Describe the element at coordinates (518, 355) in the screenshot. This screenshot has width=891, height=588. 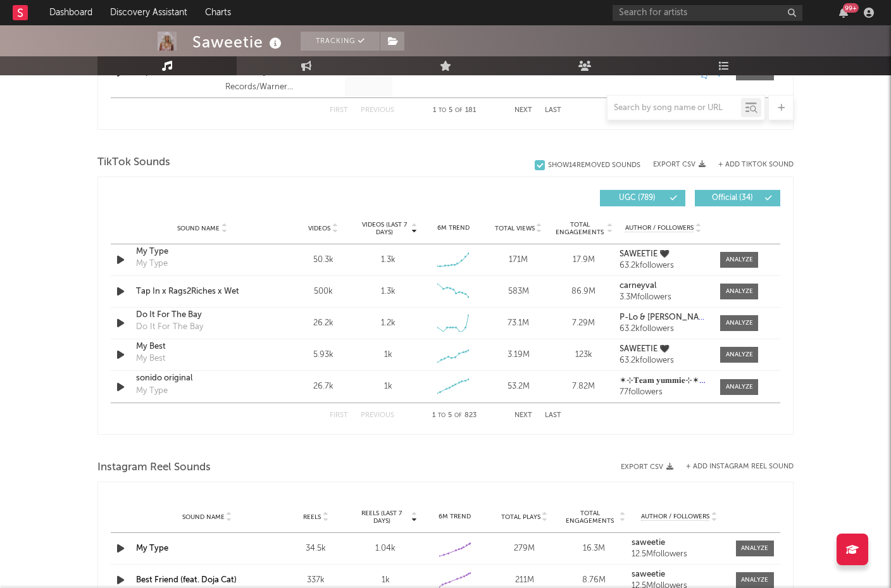
I see `div: 3.19M` at that location.